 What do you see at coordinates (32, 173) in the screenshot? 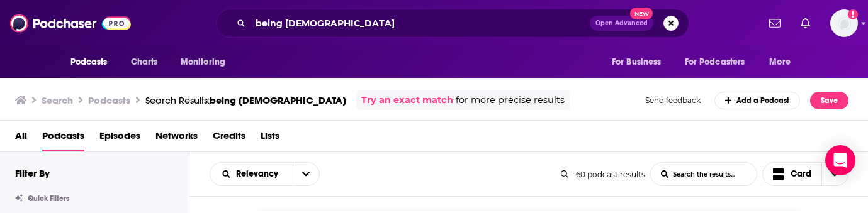
I see `h2: Filter By` at bounding box center [32, 173].